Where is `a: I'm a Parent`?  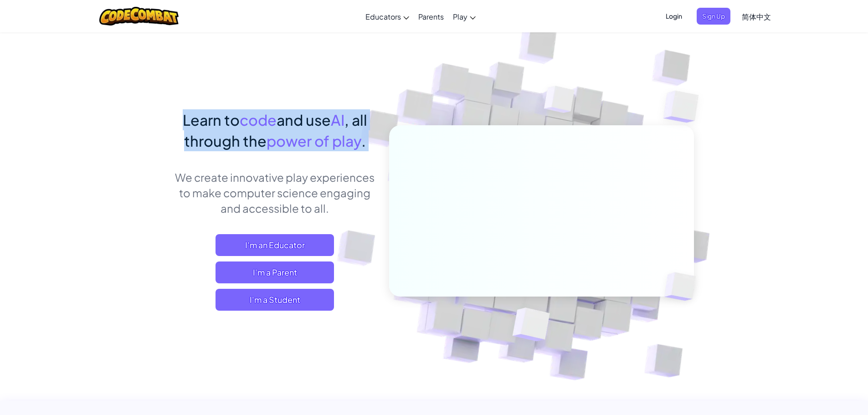
a: I'm a Parent is located at coordinates (275, 273).